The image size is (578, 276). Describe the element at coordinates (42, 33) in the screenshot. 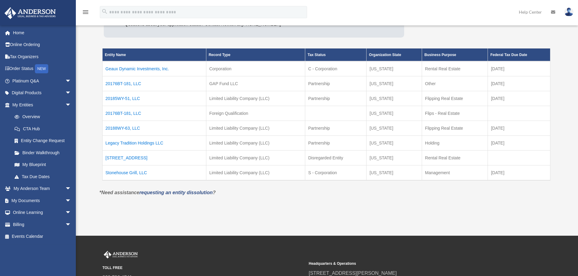

I see `a: Home` at that location.